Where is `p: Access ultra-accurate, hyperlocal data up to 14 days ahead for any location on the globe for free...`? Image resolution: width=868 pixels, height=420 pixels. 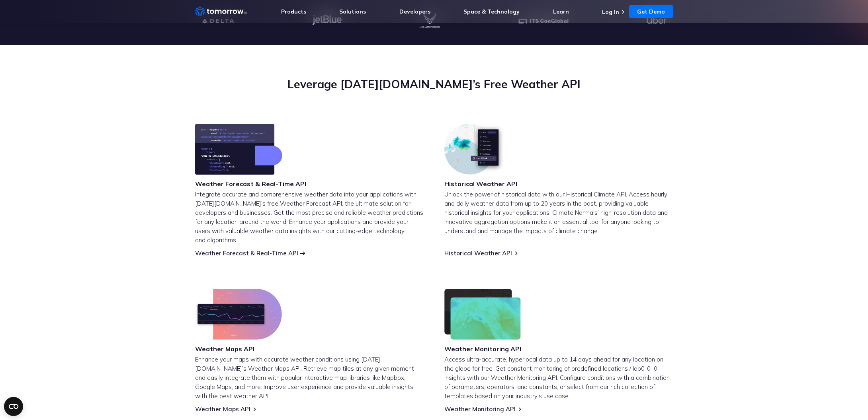
p: Access ultra-accurate, hyperlocal data up to 14 days ahead for any location on the globe for free... is located at coordinates (558, 378).